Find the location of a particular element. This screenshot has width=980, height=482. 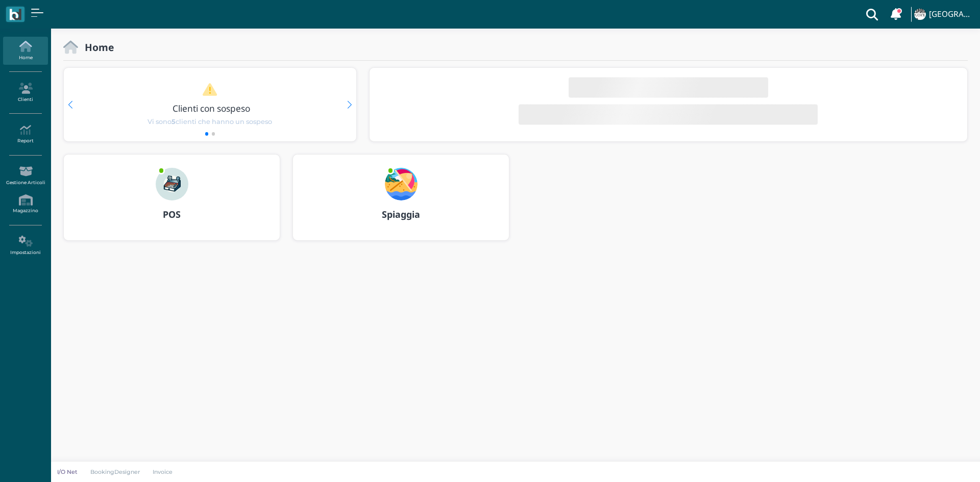

span: Vi sono clienti che hanno un sospeso is located at coordinates (210, 122).